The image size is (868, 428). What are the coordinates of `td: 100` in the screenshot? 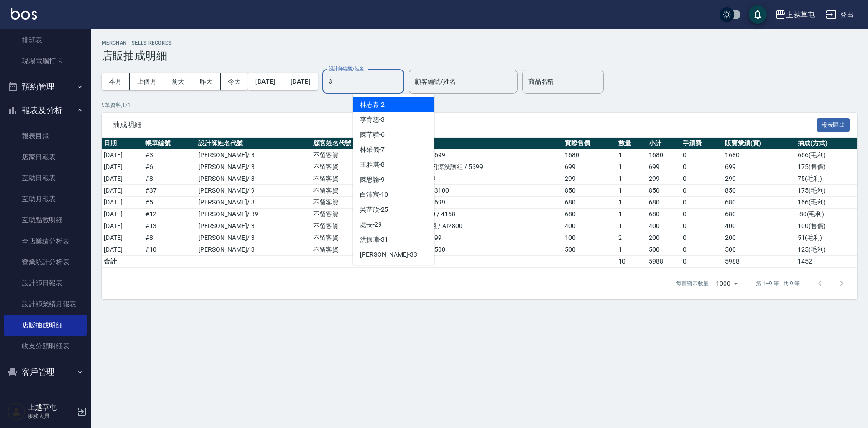 It's located at (589, 238).